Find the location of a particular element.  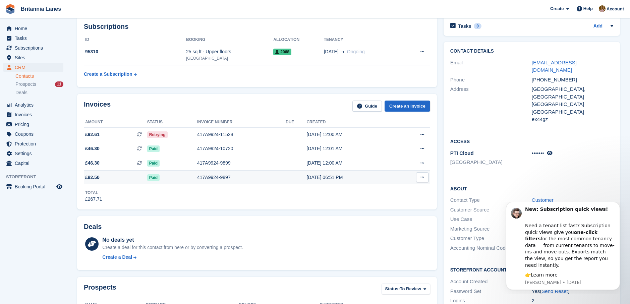

th: Booking is located at coordinates (230, 40).